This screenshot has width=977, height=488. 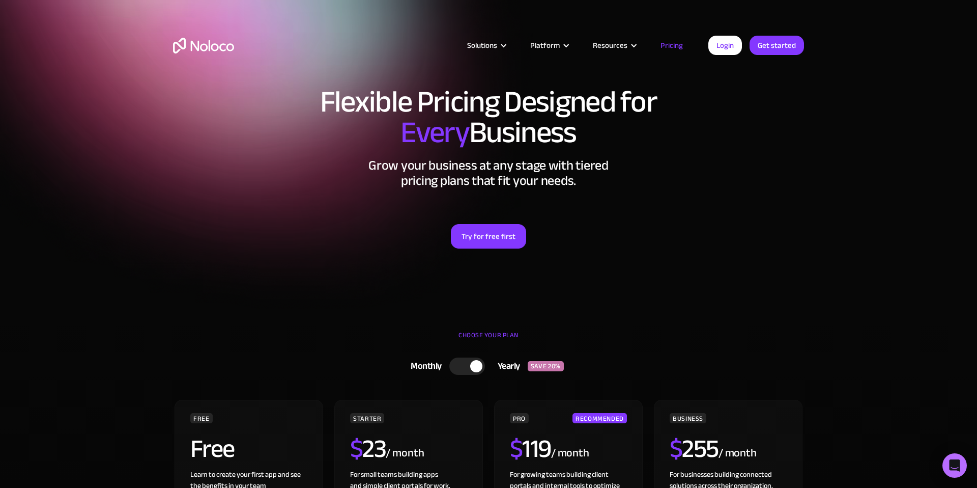 I want to click on span: Every, so click(x=435, y=132).